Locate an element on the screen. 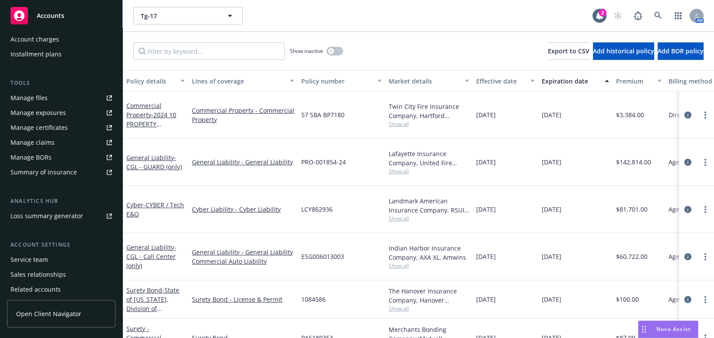 The image size is (714, 338). span: $3,384.00 is located at coordinates (630, 115).